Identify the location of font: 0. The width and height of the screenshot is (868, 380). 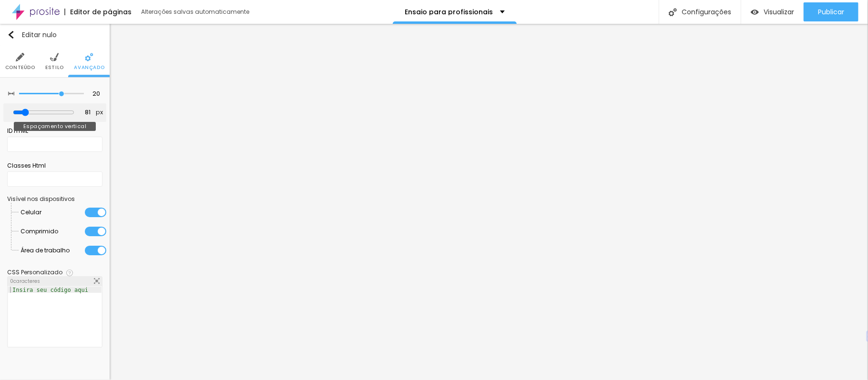
(11, 281).